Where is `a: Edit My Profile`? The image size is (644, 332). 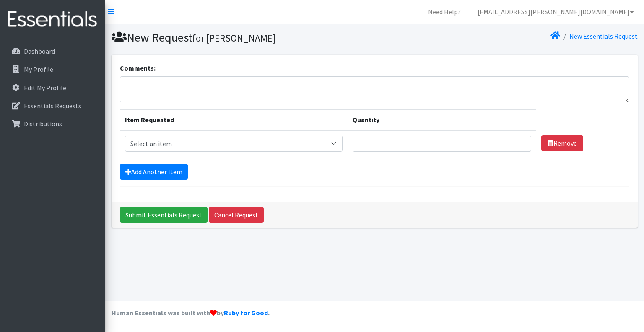
a: Edit My Profile is located at coordinates (52, 88).